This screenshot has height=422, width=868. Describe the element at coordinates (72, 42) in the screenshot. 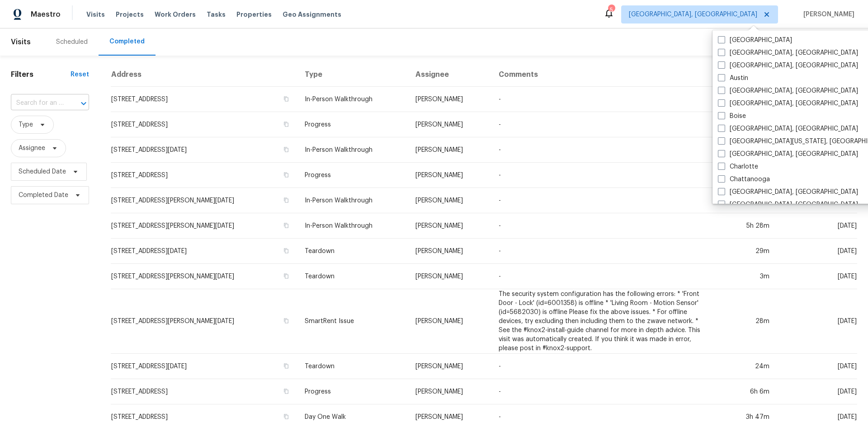

I see `div: Scheduled` at that location.